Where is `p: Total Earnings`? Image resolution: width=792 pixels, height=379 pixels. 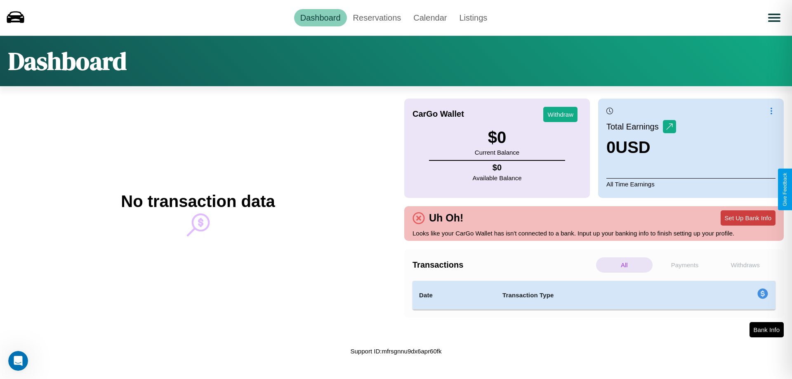 p: Total Earnings is located at coordinates (634, 127).